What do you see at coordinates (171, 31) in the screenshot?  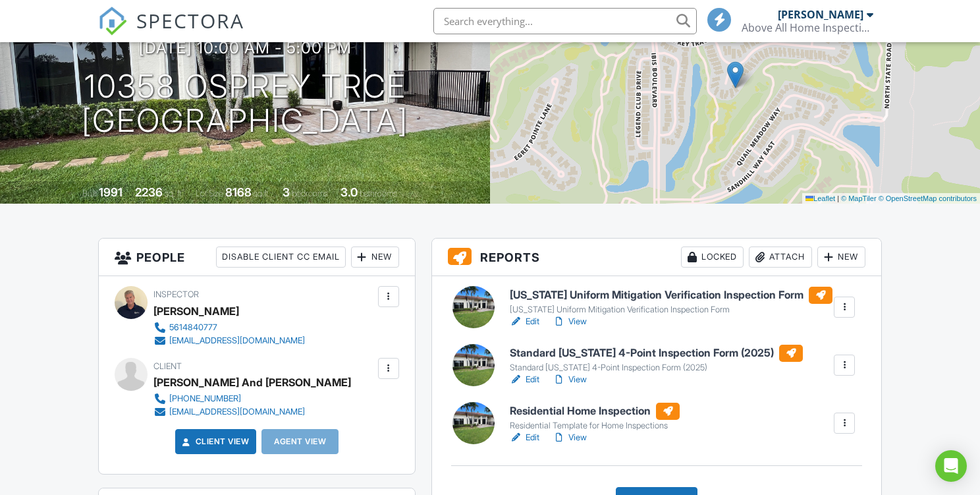 I see `a: SPECTORA` at bounding box center [171, 31].